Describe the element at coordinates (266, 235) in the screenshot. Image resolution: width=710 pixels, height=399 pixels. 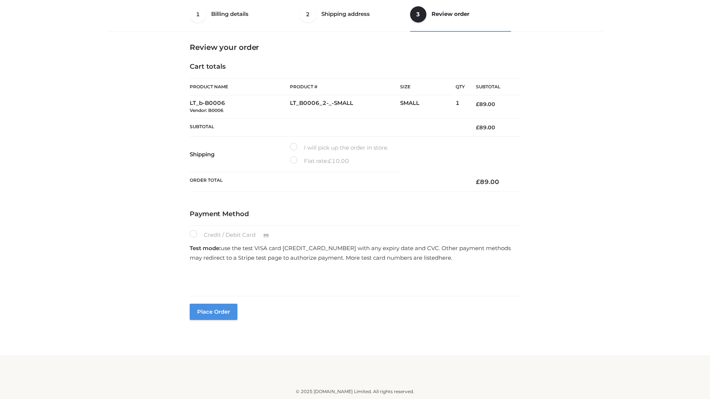
I see `img: Credit / Debit Card` at that location.